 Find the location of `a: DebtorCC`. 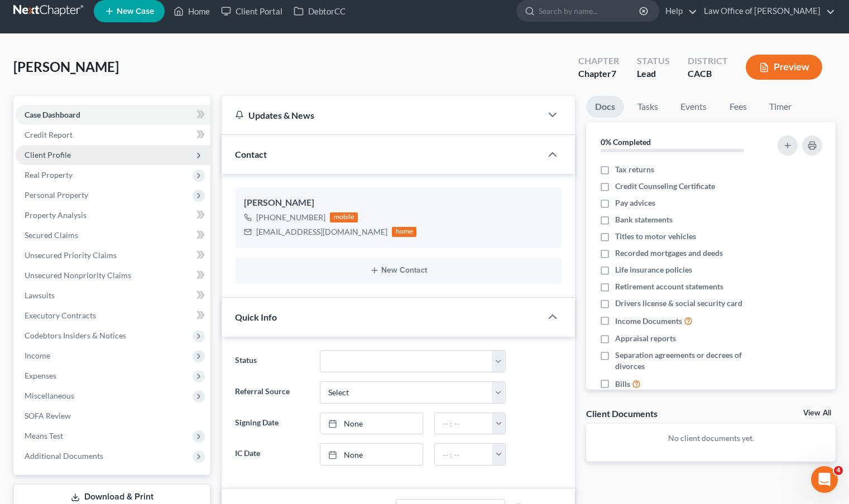

a: DebtorCC is located at coordinates (319, 11).